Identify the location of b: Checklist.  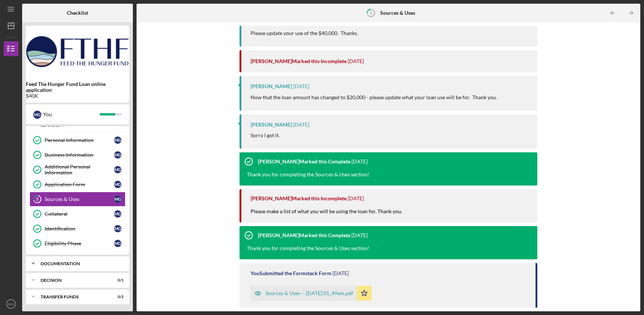
(77, 13).